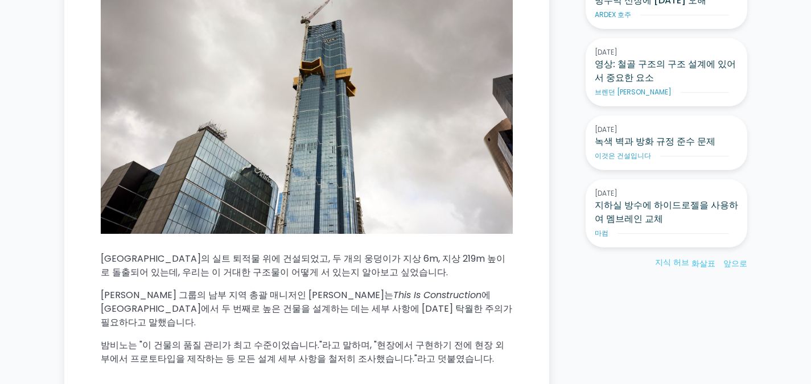  I want to click on font: 영상: 철골 구조의 구조 설계에 있어서 중요한 요소, so click(665, 71).